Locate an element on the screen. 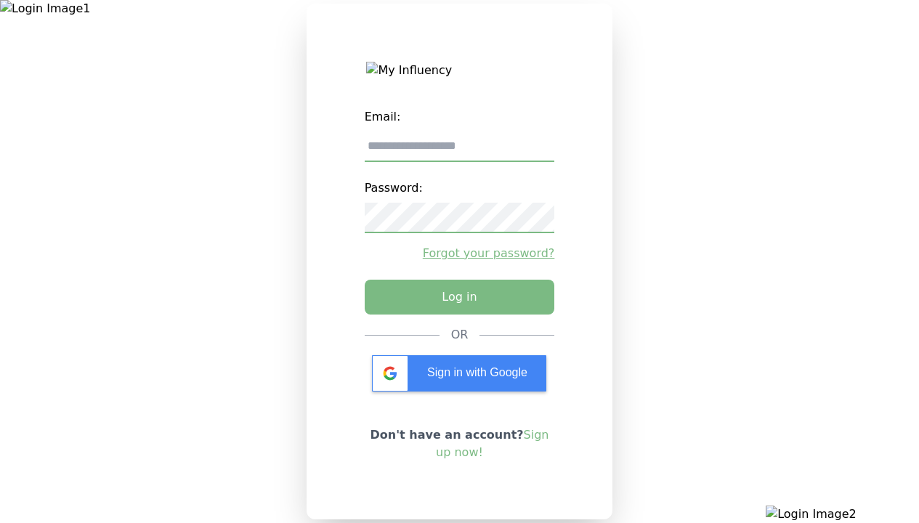 Image resolution: width=919 pixels, height=523 pixels. p: Don't have an account? is located at coordinates (460, 444).